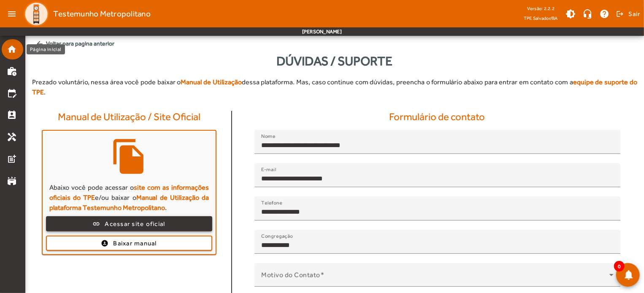 The width and height of the screenshot is (644, 293). What do you see at coordinates (12, 71) in the screenshot?
I see `mat-icon: work_history` at bounding box center [12, 71].